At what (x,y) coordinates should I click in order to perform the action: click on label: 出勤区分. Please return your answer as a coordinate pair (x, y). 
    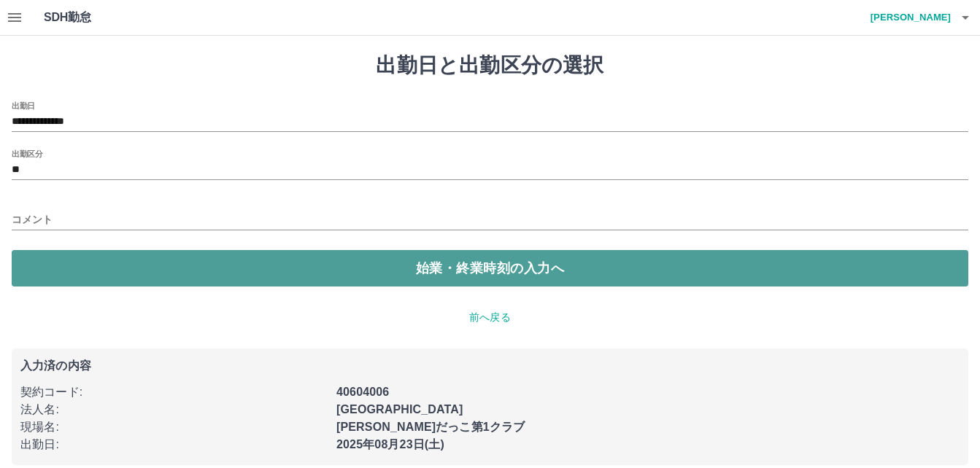
    Looking at the image, I should click on (27, 153).